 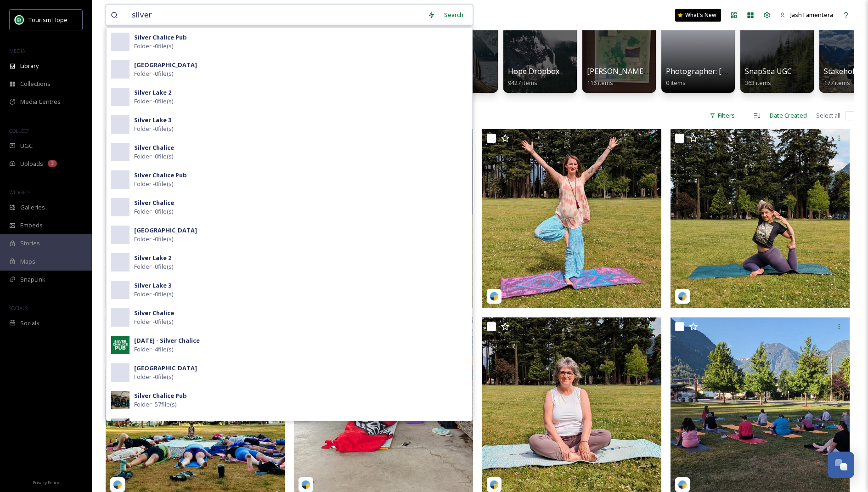 I want to click on a: Jash Famentera, so click(x=806, y=15).